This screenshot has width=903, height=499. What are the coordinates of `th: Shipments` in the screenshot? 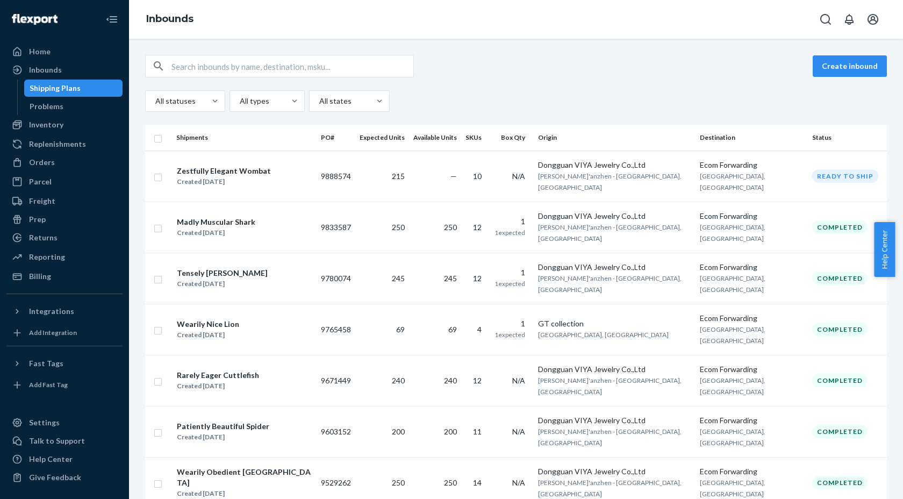 It's located at (244, 138).